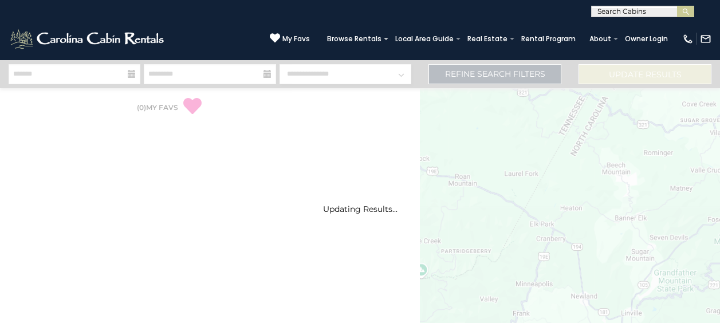 This screenshot has height=323, width=720. Describe the element at coordinates (290, 38) in the screenshot. I see `a: My Favs` at that location.